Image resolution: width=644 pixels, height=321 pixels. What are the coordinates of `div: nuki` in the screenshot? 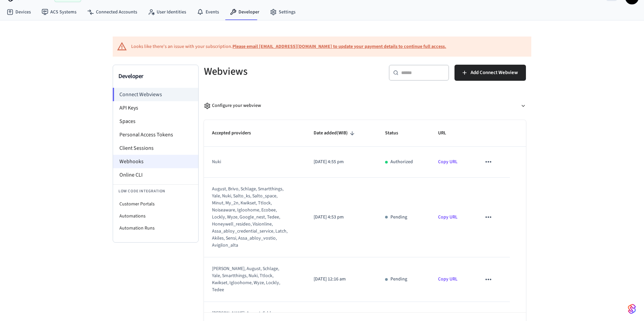 It's located at (250, 162).